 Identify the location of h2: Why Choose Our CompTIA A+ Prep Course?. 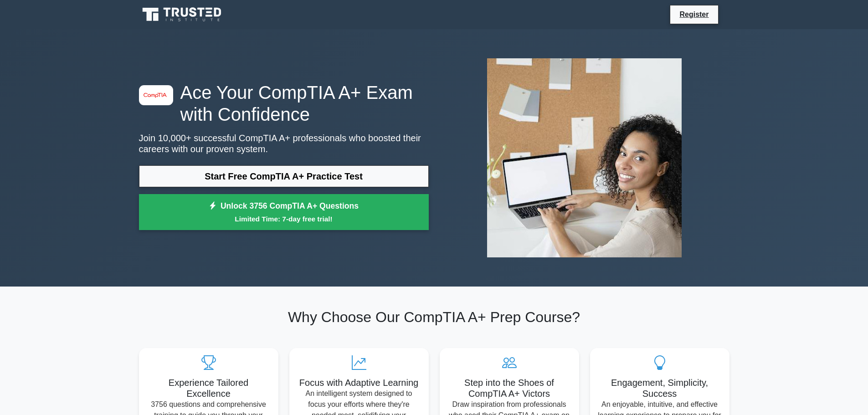
(434, 317).